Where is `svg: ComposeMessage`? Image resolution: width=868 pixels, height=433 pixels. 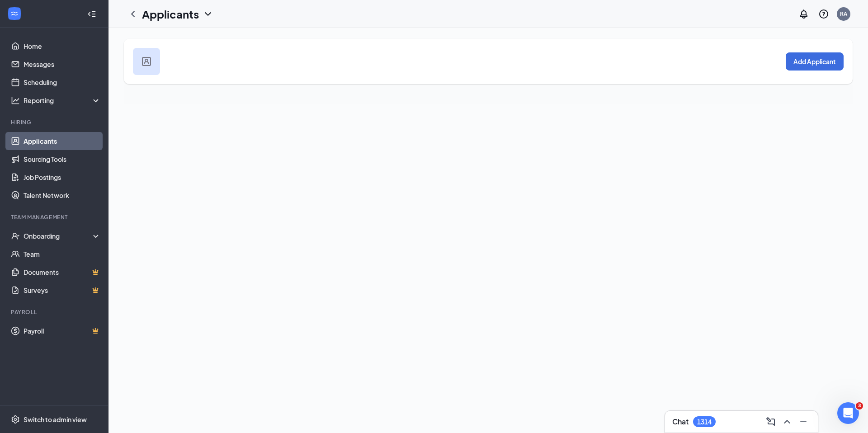
svg: ComposeMessage is located at coordinates (771, 421).